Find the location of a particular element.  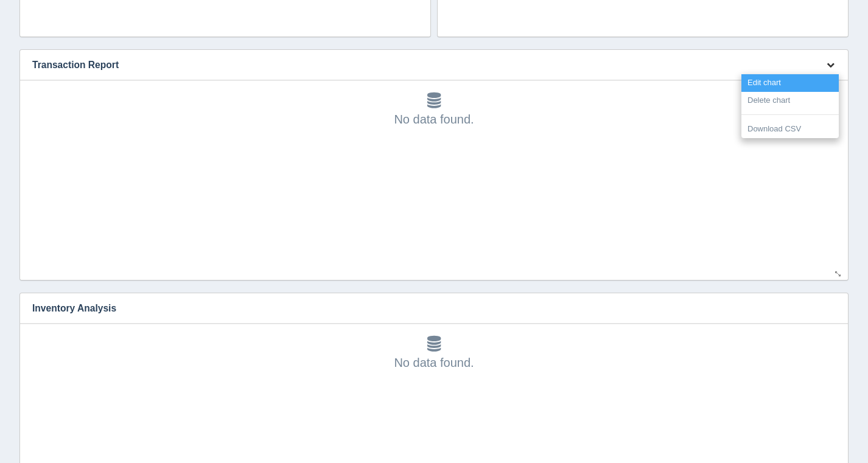

h3: Transaction Report is located at coordinates (415, 65).